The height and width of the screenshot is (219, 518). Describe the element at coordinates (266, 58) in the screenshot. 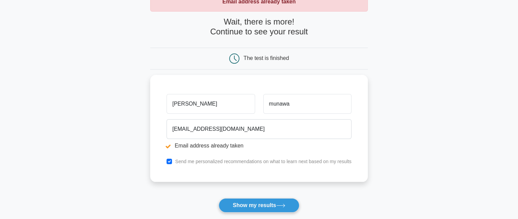

I see `div: The test is finished` at that location.